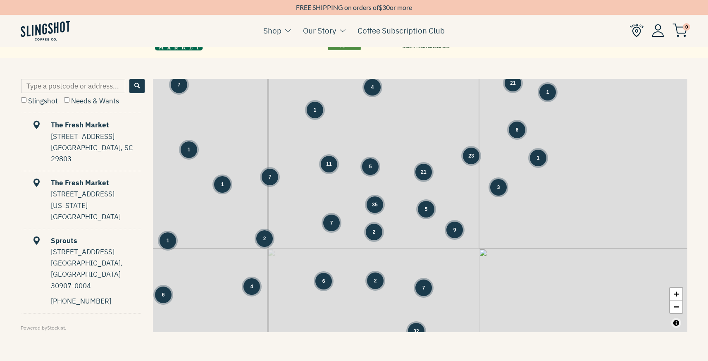  I want to click on span: 8, so click(517, 130).